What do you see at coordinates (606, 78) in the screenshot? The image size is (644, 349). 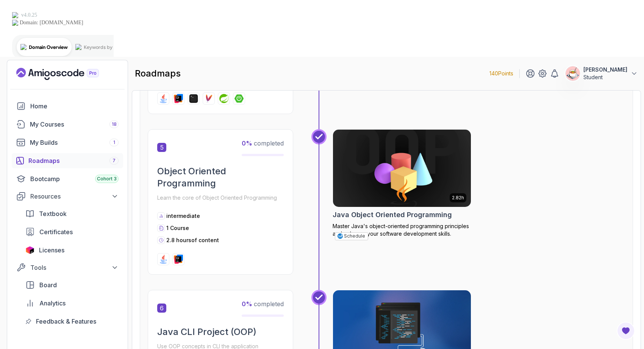 I see `p: Student` at bounding box center [606, 78].